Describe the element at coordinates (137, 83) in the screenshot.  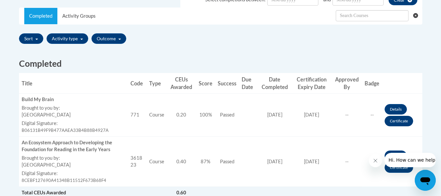
I see `th: Code` at that location.